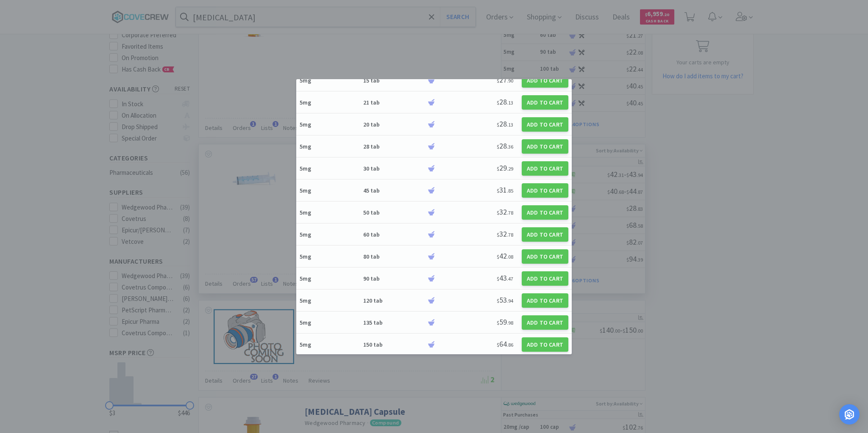 The image size is (868, 433). I want to click on h6: 28 tab, so click(394, 146).